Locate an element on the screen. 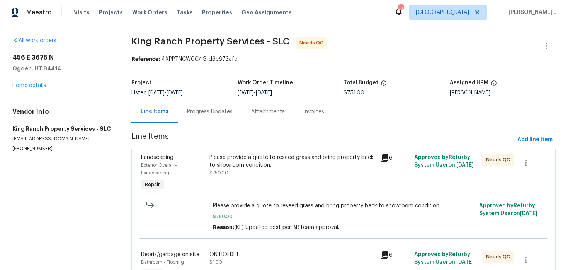 The height and width of the screenshot is (270, 568). span: Landscaping is located at coordinates (157, 157).